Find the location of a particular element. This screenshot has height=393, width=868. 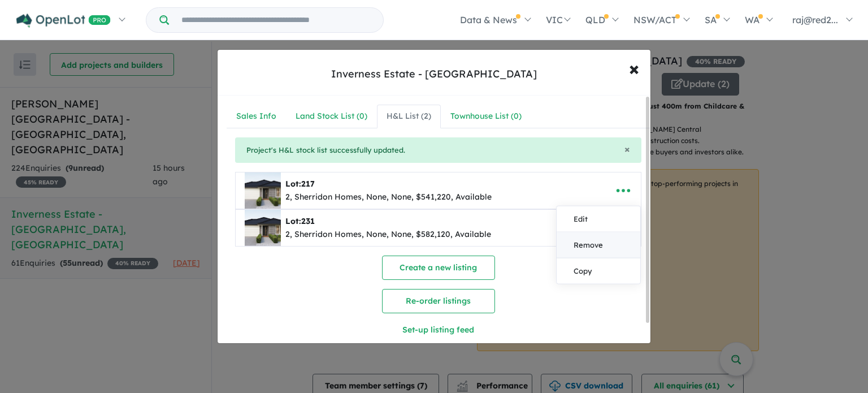

div: Sales Info is located at coordinates (256, 117).